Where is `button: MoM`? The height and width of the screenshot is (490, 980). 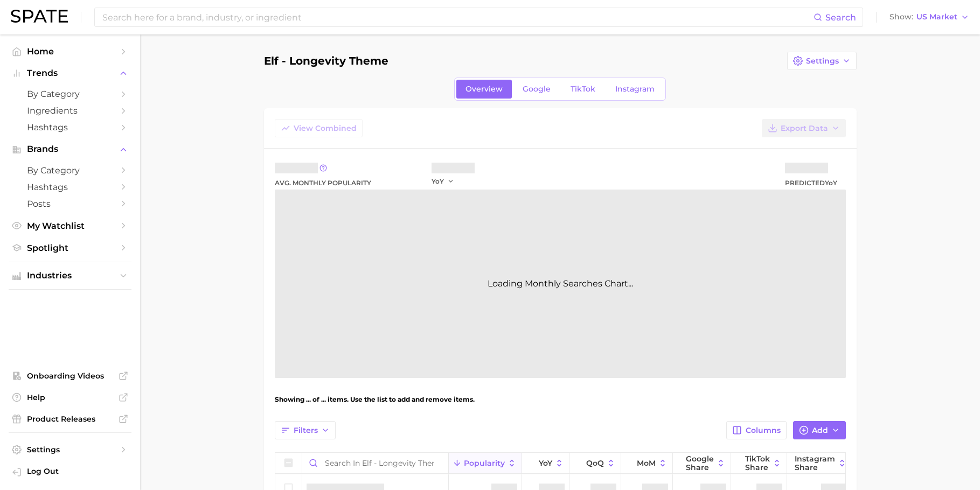 button: MoM is located at coordinates (647, 463).